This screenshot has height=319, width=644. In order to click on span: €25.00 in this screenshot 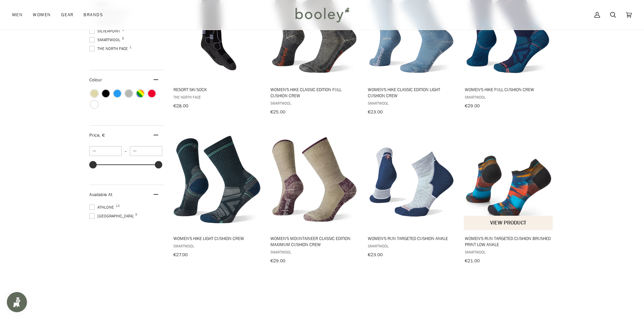, I will do `click(277, 112)`.